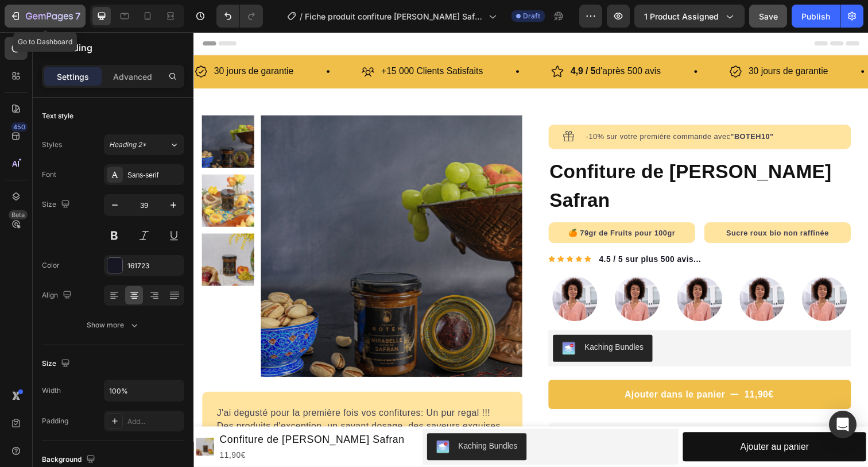  I want to click on span: Heading 2*, so click(127, 145).